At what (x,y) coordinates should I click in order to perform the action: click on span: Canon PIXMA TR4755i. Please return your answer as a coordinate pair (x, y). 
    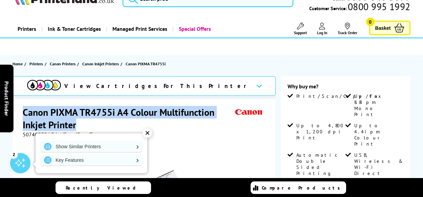
    Looking at the image, I should click on (146, 64).